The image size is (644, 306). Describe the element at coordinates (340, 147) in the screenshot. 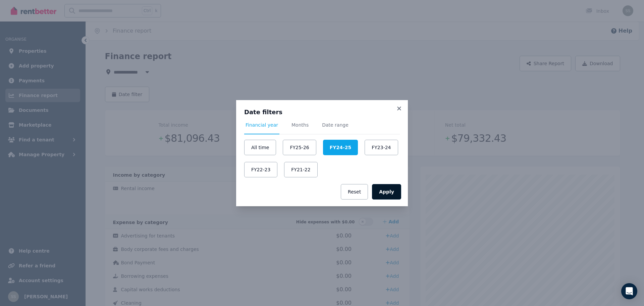

I see `button: FY24-25` at that location.